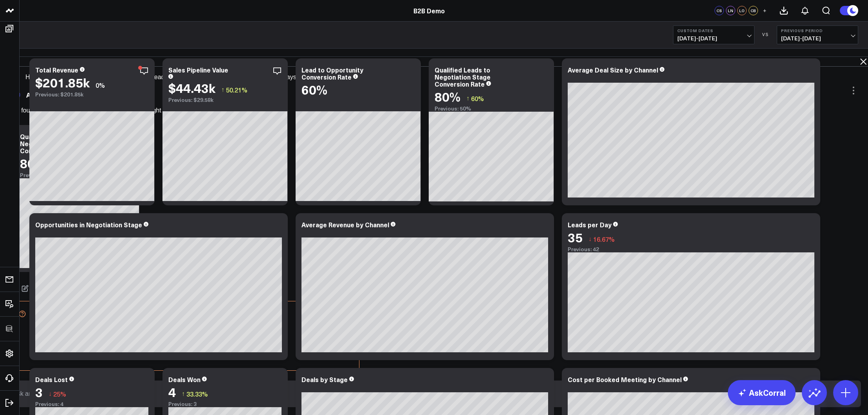 This screenshot has width=868, height=415. Describe the element at coordinates (762, 393) in the screenshot. I see `a: AskCorral` at that location.